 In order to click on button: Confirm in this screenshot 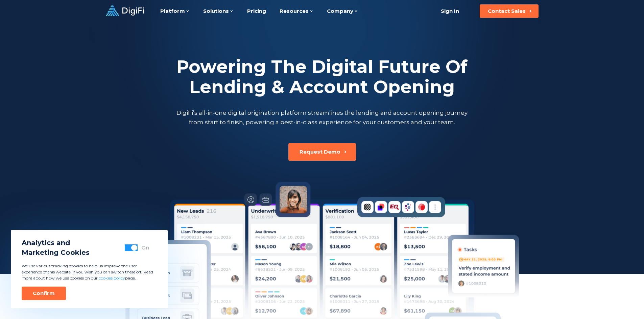, I will do `click(44, 294)`.